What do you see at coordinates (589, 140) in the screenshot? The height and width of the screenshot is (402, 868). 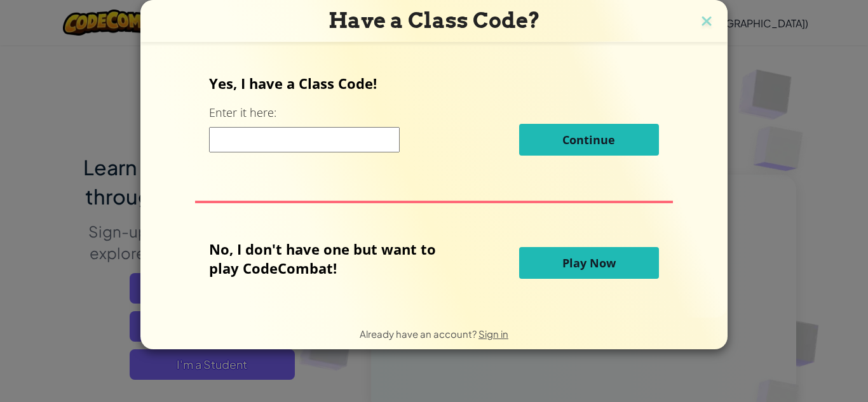 I see `button: Continue` at bounding box center [589, 140].